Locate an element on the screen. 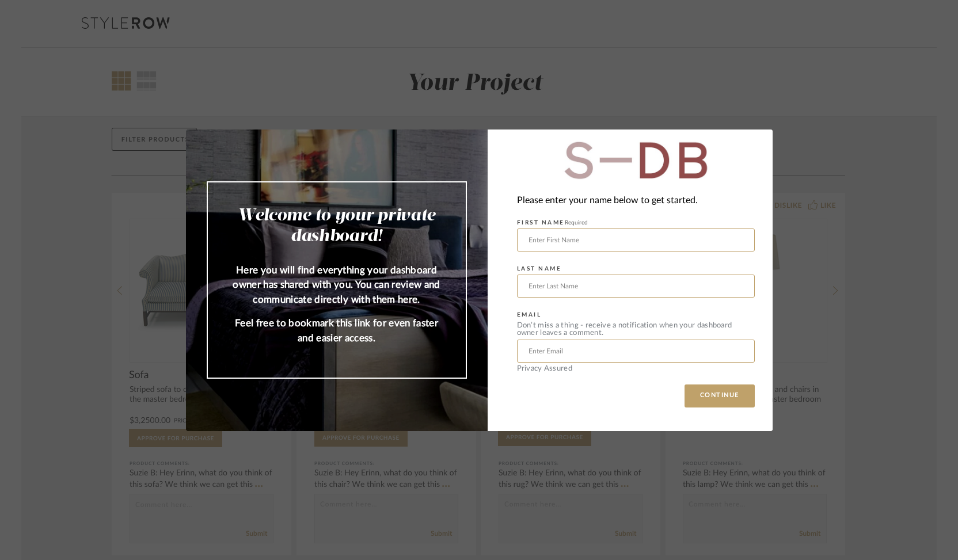 This screenshot has width=958, height=560. div: Privacy Assured is located at coordinates (636, 368).